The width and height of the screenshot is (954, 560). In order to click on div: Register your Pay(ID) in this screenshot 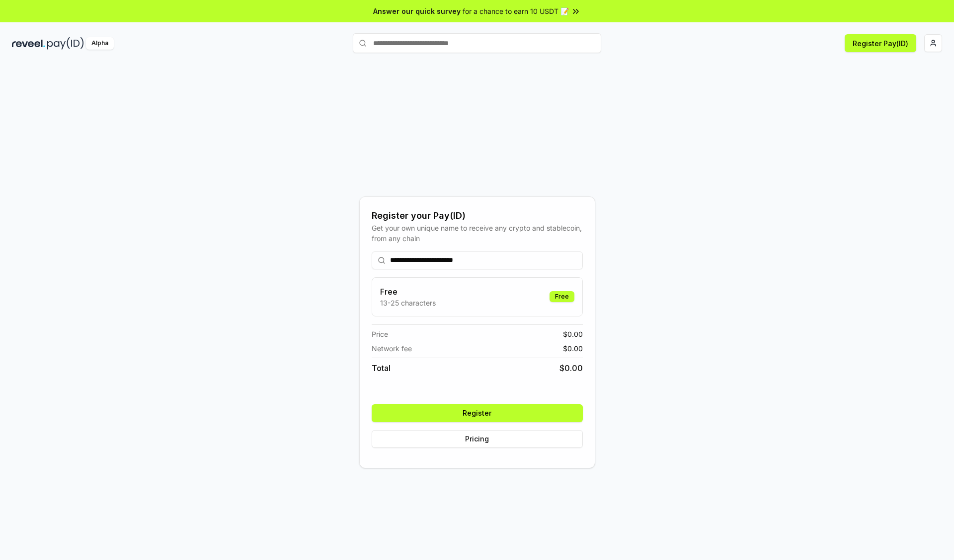, I will do `click(477, 216)`.